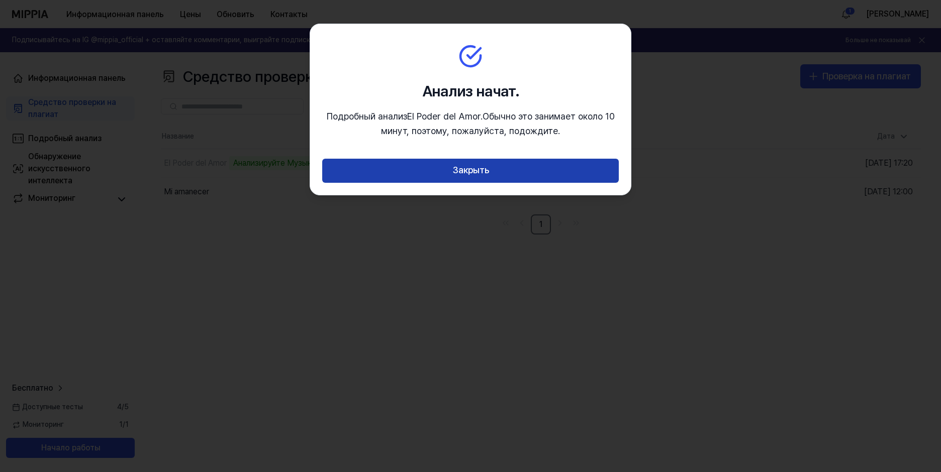  What do you see at coordinates (367, 116) in the screenshot?
I see `ya-tr-span: Подробный анализ` at bounding box center [367, 116].